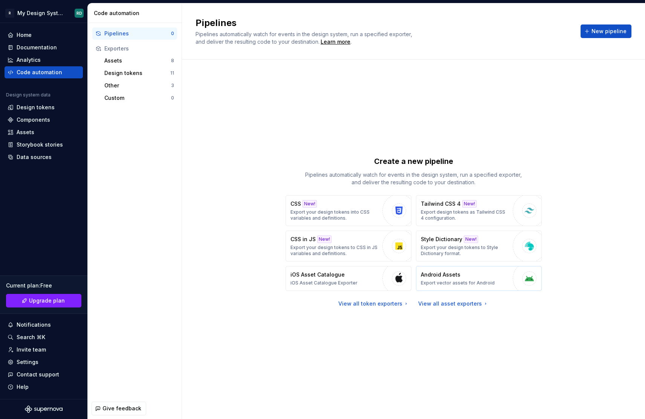 The height and width of the screenshot is (419, 645). Describe the element at coordinates (335, 42) in the screenshot. I see `div: Learn more` at that location.